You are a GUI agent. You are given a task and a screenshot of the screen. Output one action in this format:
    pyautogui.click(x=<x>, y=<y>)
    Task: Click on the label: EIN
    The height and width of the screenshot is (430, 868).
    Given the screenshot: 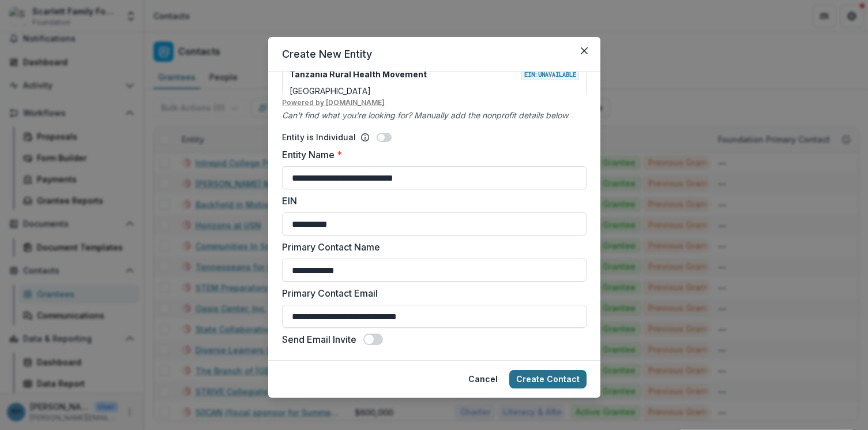 What is the action you would take?
    pyautogui.click(x=431, y=201)
    